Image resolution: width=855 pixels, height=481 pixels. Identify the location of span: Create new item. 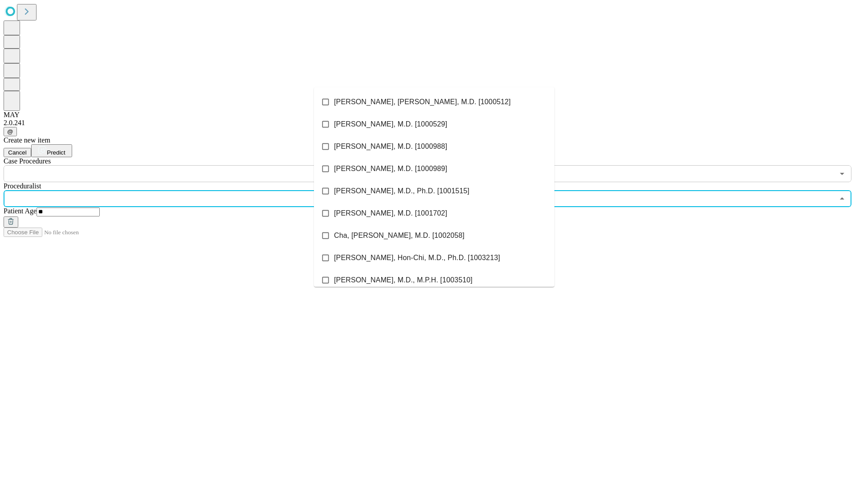
(27, 140).